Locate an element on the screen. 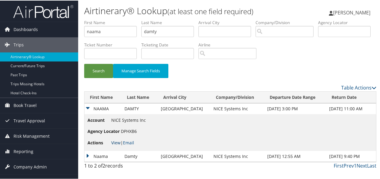  a: 1 is located at coordinates (355, 165).